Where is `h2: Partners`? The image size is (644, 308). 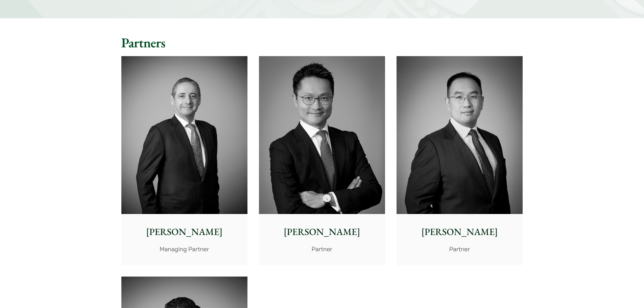 h2: Partners is located at coordinates (322, 43).